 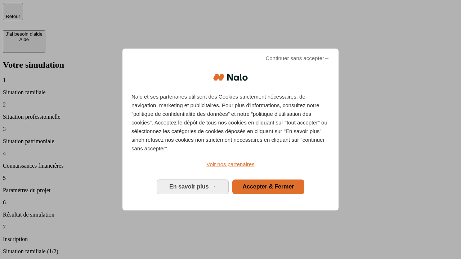 What do you see at coordinates (193, 186) in the screenshot?
I see `span: En savoir plus →` at bounding box center [193, 186].